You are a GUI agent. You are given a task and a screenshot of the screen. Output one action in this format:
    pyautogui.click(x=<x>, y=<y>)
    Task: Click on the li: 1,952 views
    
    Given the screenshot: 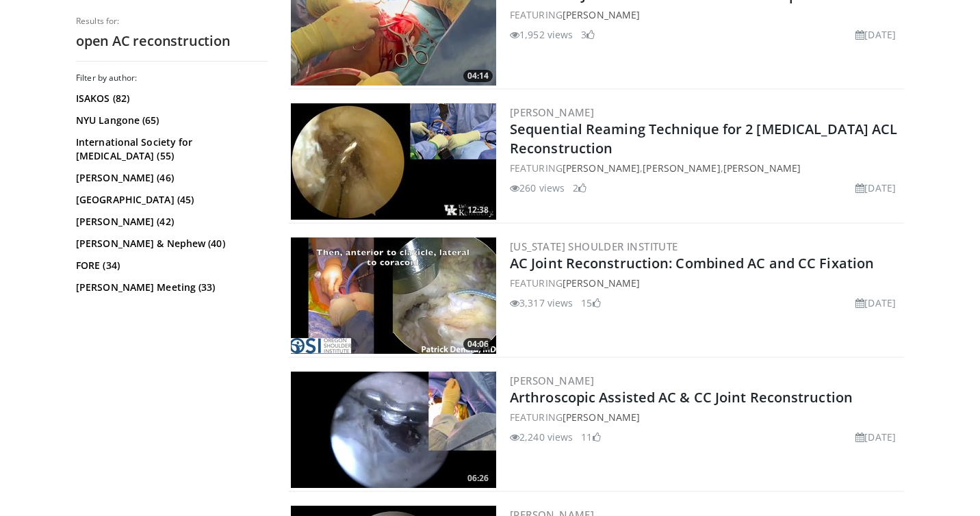 What is the action you would take?
    pyautogui.click(x=541, y=35)
    